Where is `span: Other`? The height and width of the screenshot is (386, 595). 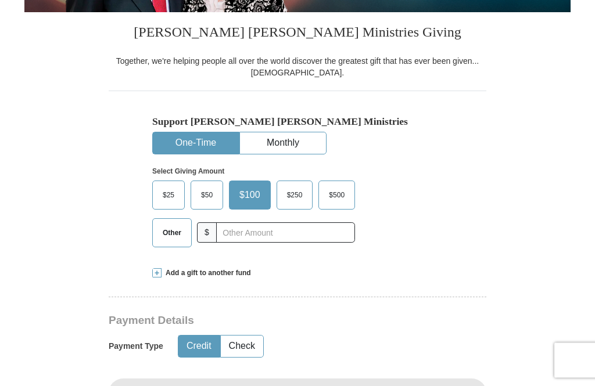 span: Other is located at coordinates (172, 233).